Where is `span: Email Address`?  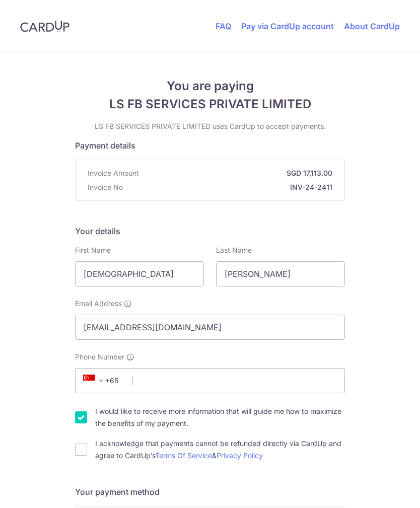 span: Email Address is located at coordinates (98, 303).